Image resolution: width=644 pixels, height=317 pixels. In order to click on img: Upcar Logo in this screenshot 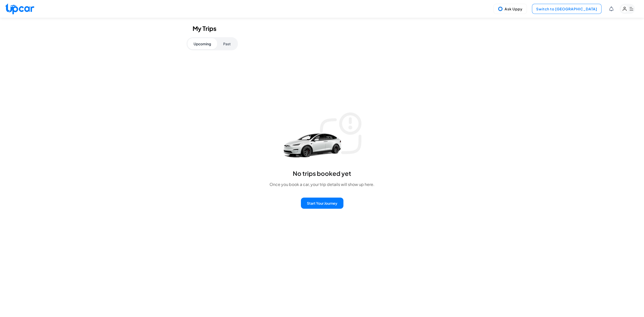, I will do `click(19, 8)`.